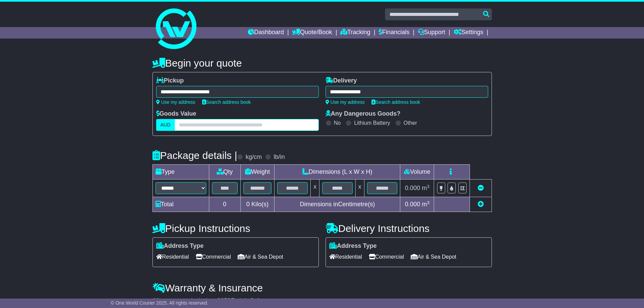 This screenshot has width=644, height=308. Describe the element at coordinates (257, 172) in the screenshot. I see `td: Weight` at that location.